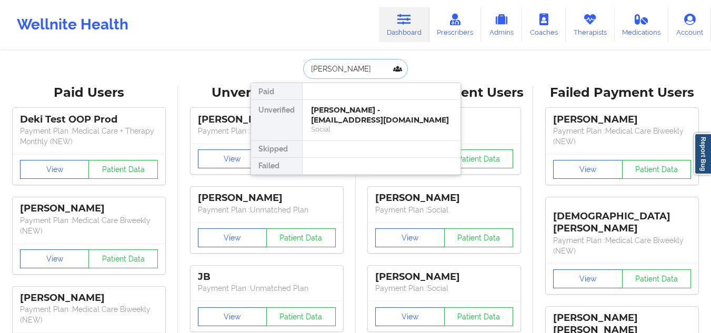 The image size is (711, 333). What do you see at coordinates (642, 25) in the screenshot?
I see `a: Medications` at bounding box center [642, 25].